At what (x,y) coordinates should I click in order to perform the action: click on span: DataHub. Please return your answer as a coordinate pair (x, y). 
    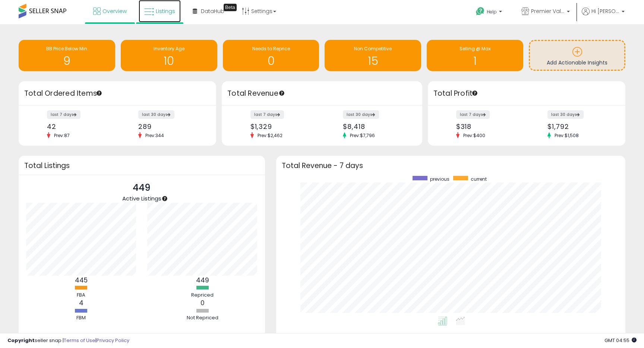
    Looking at the image, I should click on (212, 12).